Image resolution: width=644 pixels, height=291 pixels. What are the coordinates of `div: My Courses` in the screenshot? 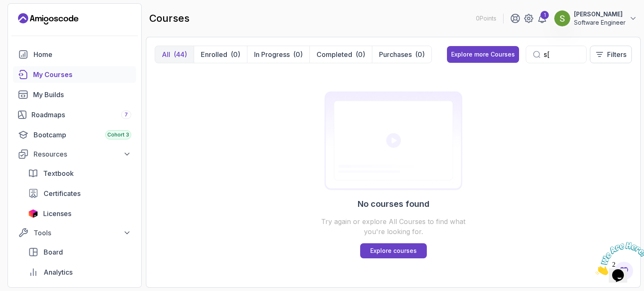 It's located at (82, 75).